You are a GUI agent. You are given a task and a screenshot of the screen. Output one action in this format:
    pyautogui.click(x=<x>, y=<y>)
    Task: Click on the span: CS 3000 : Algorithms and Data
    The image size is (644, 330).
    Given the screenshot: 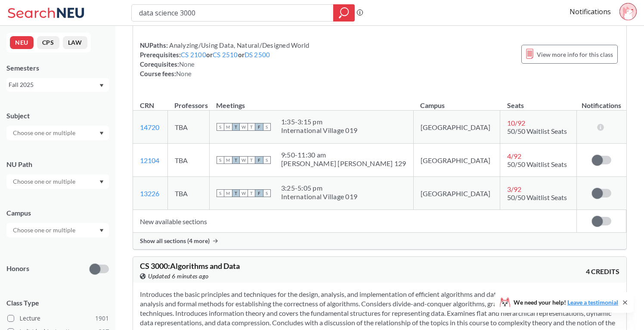 What is the action you would take?
    pyautogui.click(x=190, y=266)
    